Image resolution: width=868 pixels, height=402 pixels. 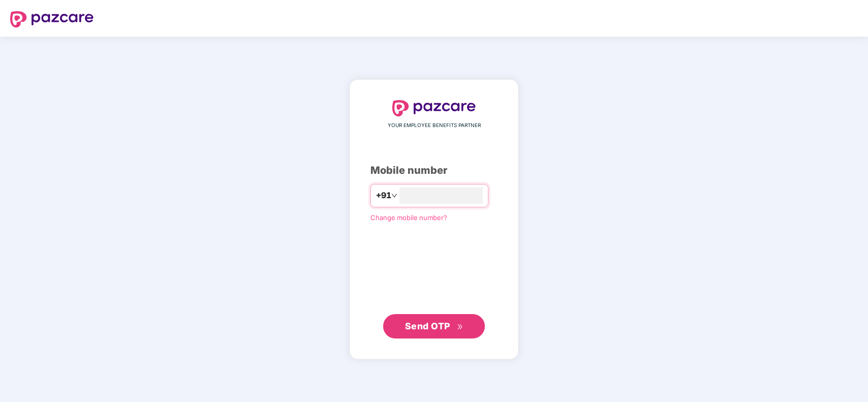 I want to click on span: Change mobile number?, so click(x=408, y=218).